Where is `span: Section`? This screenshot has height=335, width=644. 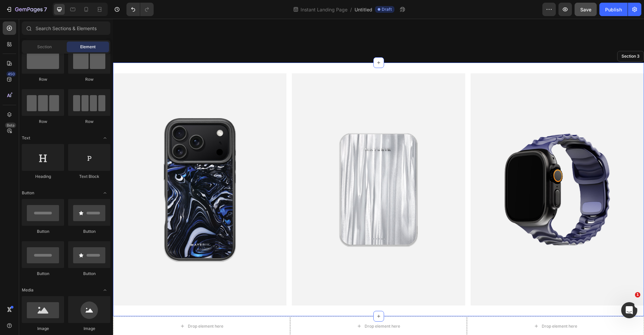
span: Section is located at coordinates (44, 47).